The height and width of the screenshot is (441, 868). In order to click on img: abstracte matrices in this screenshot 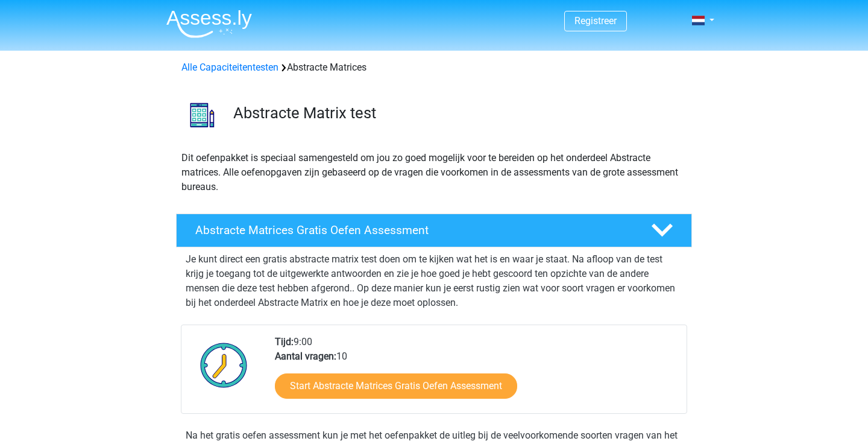, I will do `click(202, 115)`.